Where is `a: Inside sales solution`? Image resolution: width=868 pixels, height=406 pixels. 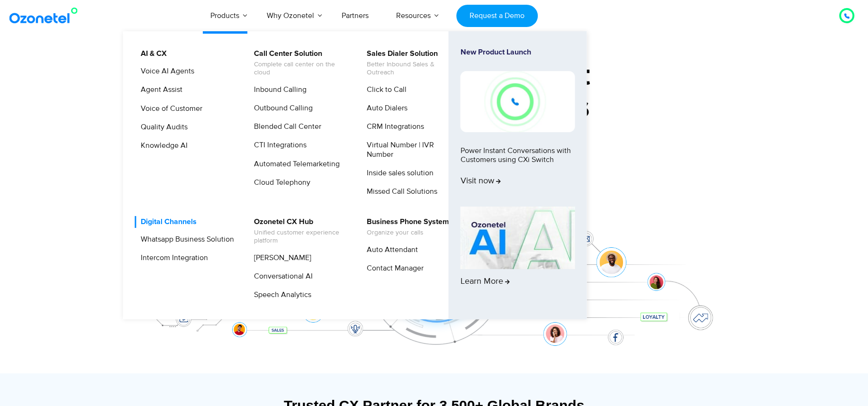 a: Inside sales solution is located at coordinates (398, 173).